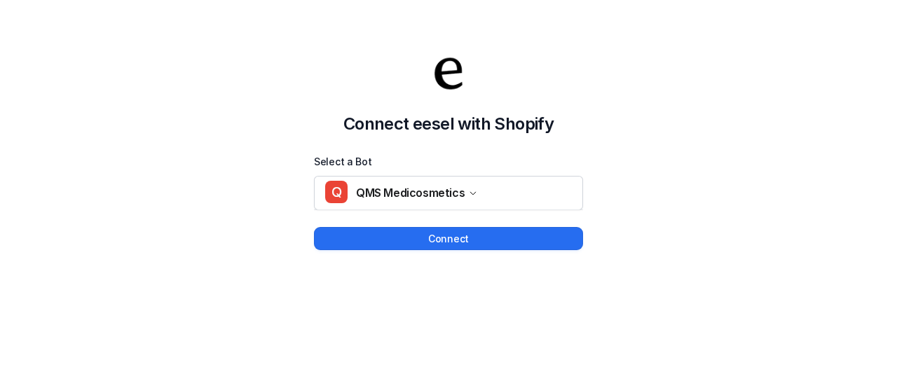  I want to click on span: Q, so click(336, 192).